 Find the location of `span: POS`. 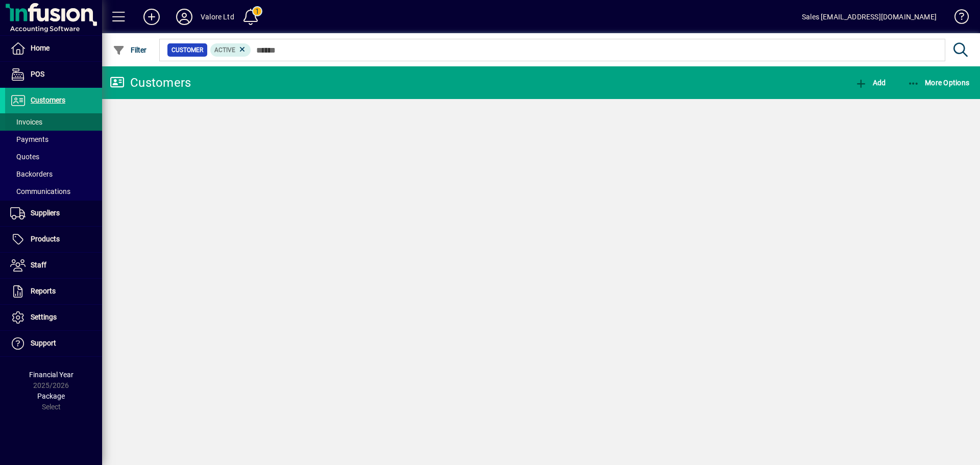

span: POS is located at coordinates (37, 74).